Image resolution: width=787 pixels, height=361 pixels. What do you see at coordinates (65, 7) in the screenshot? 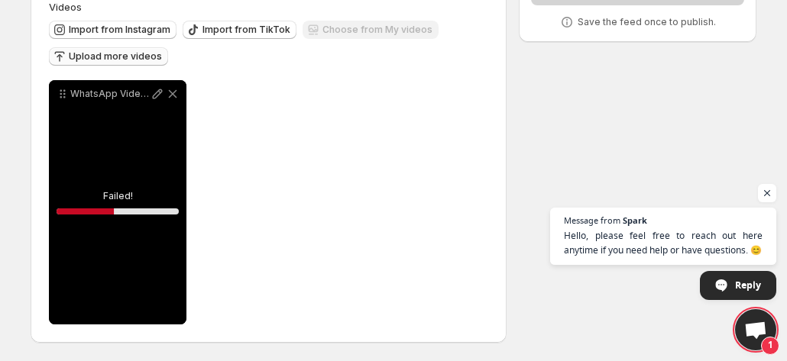
I see `span: Videos` at bounding box center [65, 7].